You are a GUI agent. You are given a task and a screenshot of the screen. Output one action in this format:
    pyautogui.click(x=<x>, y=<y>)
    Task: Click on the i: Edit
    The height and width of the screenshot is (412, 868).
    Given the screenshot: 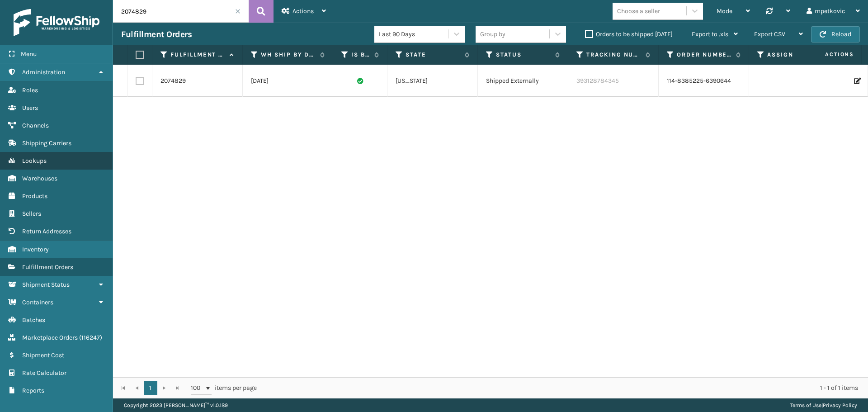 What is the action you would take?
    pyautogui.click(x=857, y=81)
    